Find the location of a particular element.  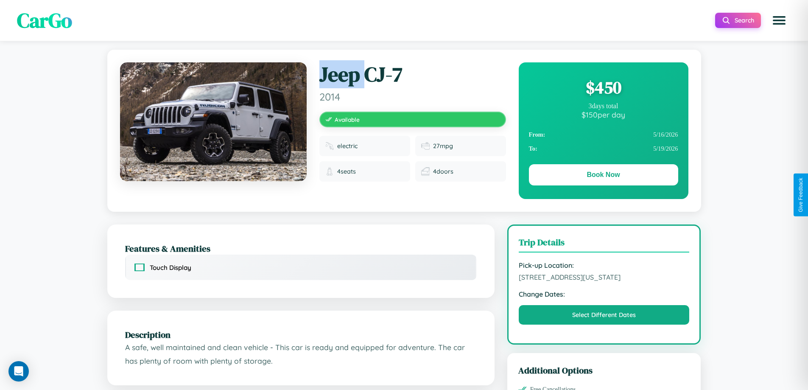

div: 3 days total is located at coordinates (604, 106).